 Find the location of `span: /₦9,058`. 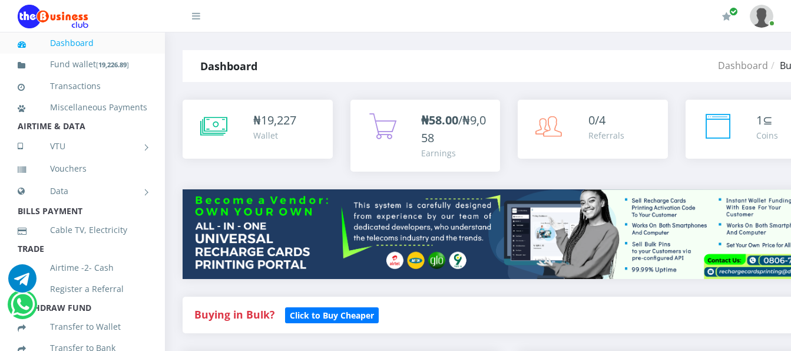

span: /₦9,058 is located at coordinates (454, 128).